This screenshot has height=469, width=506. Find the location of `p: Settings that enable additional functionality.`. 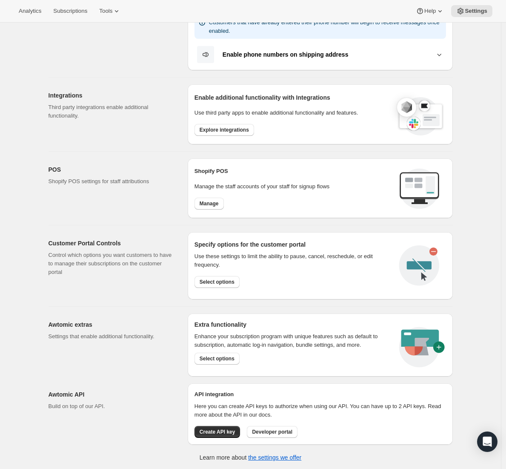

p: Settings that enable additional functionality. is located at coordinates (111, 336).